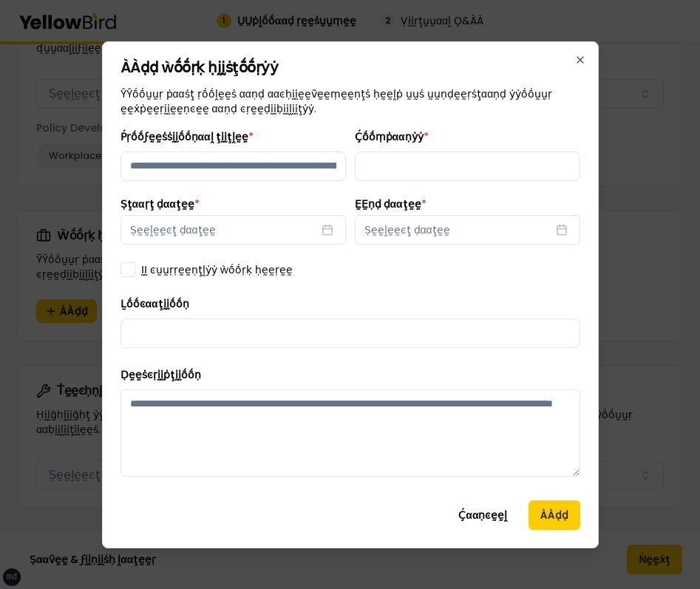 Image resolution: width=700 pixels, height=589 pixels. Describe the element at coordinates (482, 515) in the screenshot. I see `button: Ḉααṇͼḛḛḽ` at that location.